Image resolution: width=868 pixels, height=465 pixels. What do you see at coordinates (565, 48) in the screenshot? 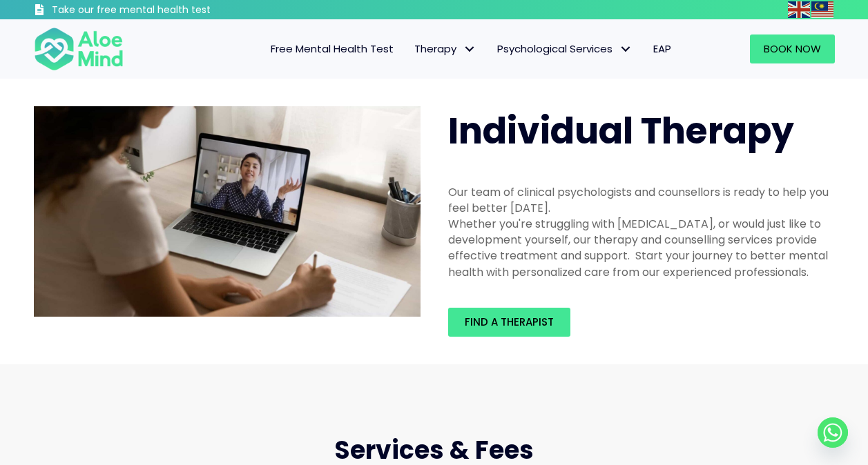
I see `span: Psychological Services` at bounding box center [565, 48].